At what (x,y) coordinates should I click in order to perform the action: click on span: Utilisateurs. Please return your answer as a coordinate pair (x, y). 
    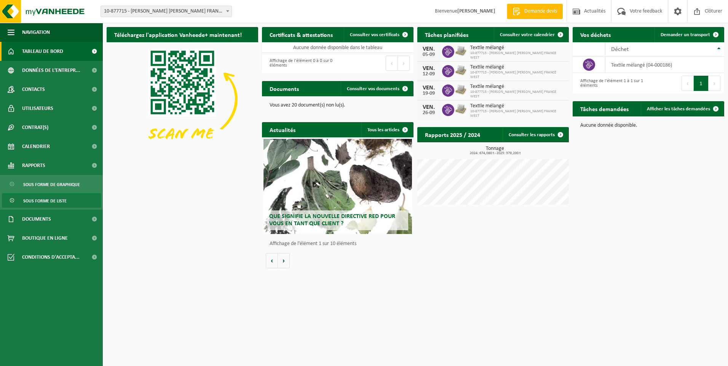
    Looking at the image, I should click on (38, 109).